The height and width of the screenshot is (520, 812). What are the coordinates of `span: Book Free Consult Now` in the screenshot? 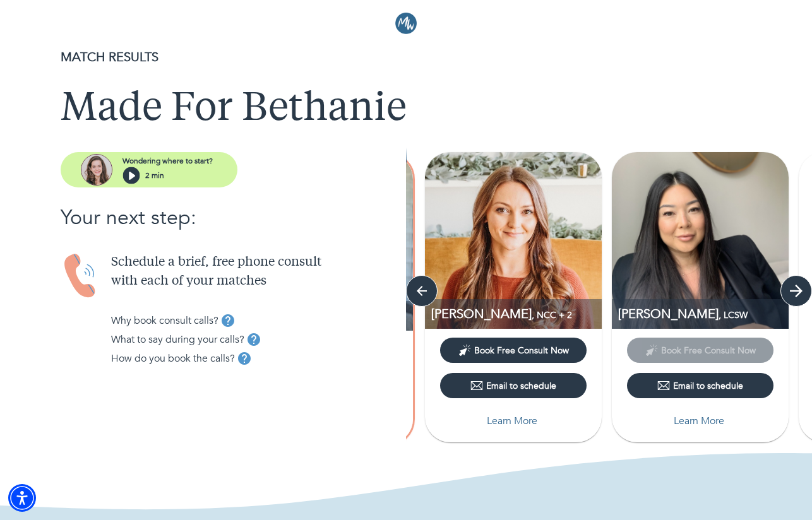 It's located at (521, 350).